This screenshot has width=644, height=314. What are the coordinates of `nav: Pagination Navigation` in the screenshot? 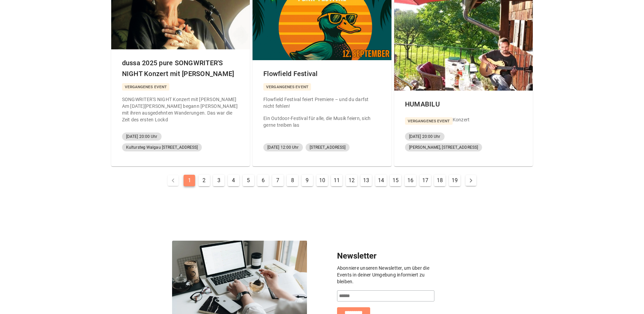 It's located at (322, 180).